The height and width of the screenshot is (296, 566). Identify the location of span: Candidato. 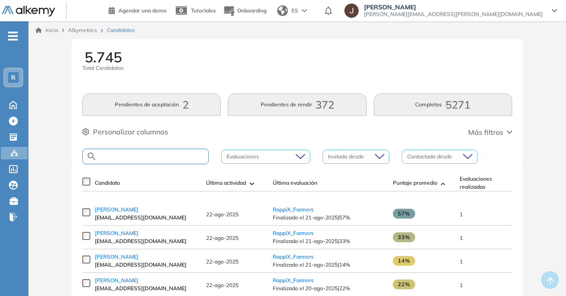
(107, 183).